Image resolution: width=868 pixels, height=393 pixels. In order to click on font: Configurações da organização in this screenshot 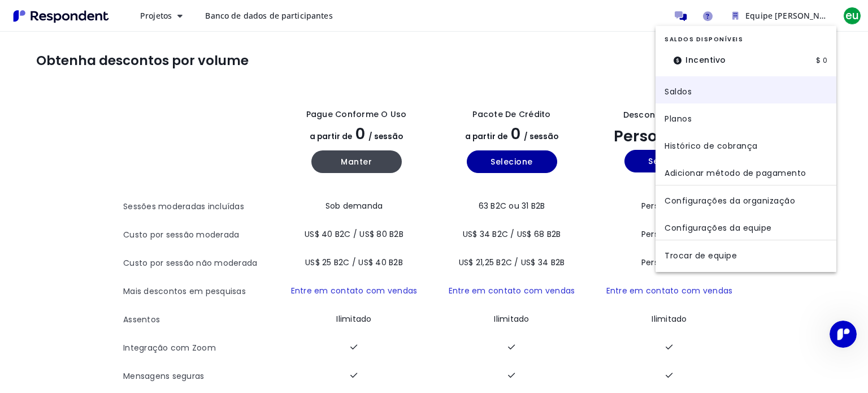, I will do `click(729, 200)`.